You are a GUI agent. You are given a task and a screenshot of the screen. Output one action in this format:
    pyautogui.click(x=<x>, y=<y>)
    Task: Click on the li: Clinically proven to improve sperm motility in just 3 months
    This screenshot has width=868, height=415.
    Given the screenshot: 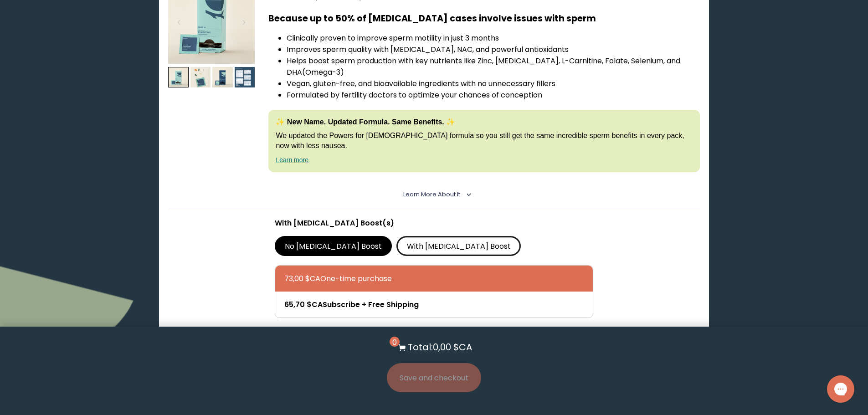 What is the action you would take?
    pyautogui.click(x=493, y=38)
    